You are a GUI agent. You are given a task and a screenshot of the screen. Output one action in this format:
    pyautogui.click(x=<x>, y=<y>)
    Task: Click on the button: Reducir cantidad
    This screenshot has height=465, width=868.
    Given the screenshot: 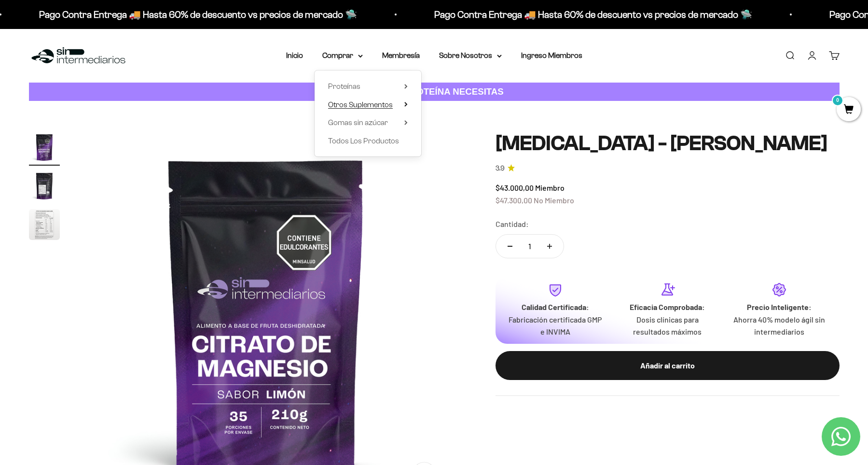 What is the action you would take?
    pyautogui.click(x=510, y=246)
    